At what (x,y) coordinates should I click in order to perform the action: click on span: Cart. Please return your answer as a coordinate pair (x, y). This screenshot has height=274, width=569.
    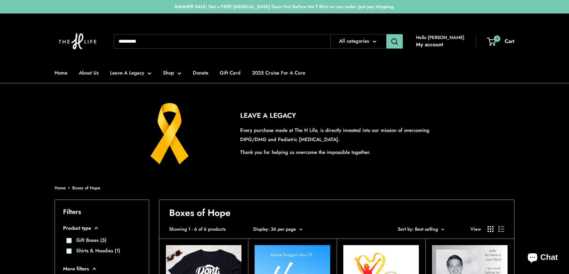
    Looking at the image, I should click on (510, 41).